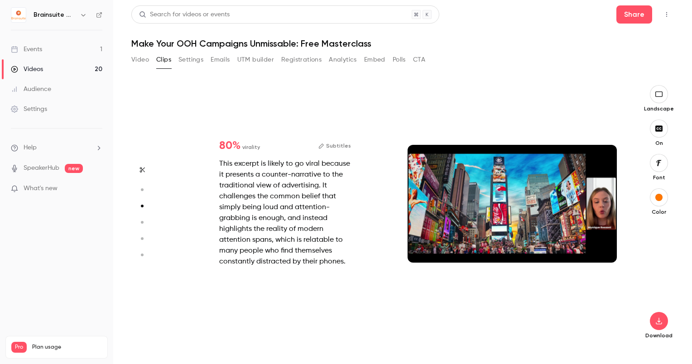 Image resolution: width=692 pixels, height=364 pixels. What do you see at coordinates (163, 60) in the screenshot?
I see `button: Clips` at bounding box center [163, 60].